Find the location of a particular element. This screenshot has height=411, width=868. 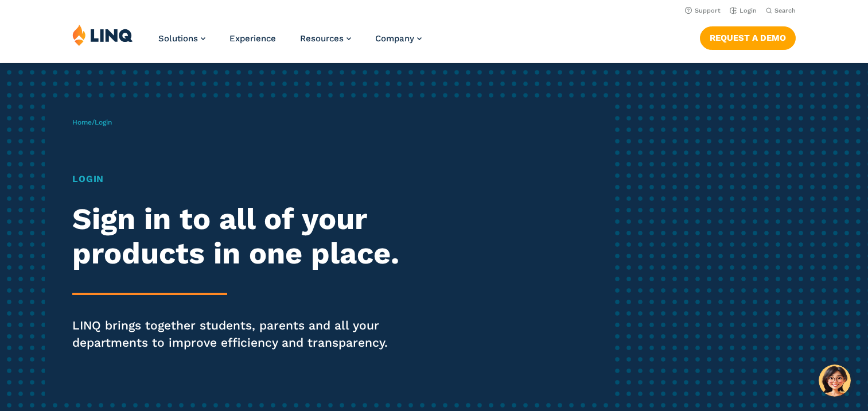

button: Open Search Bar is located at coordinates (781, 11).